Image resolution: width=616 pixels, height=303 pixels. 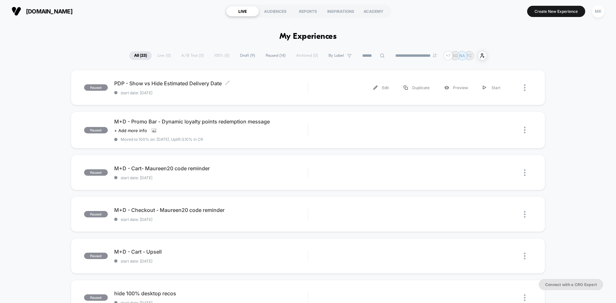 What do you see at coordinates (455, 55) in the screenshot?
I see `p: SG` at bounding box center [455, 55].